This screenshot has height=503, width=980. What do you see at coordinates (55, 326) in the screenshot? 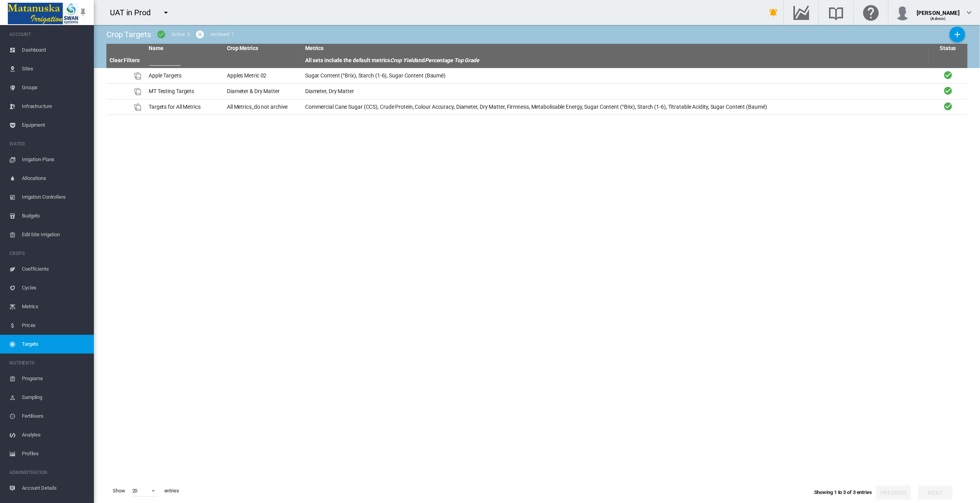
I see `span: Prices` at bounding box center [55, 326].